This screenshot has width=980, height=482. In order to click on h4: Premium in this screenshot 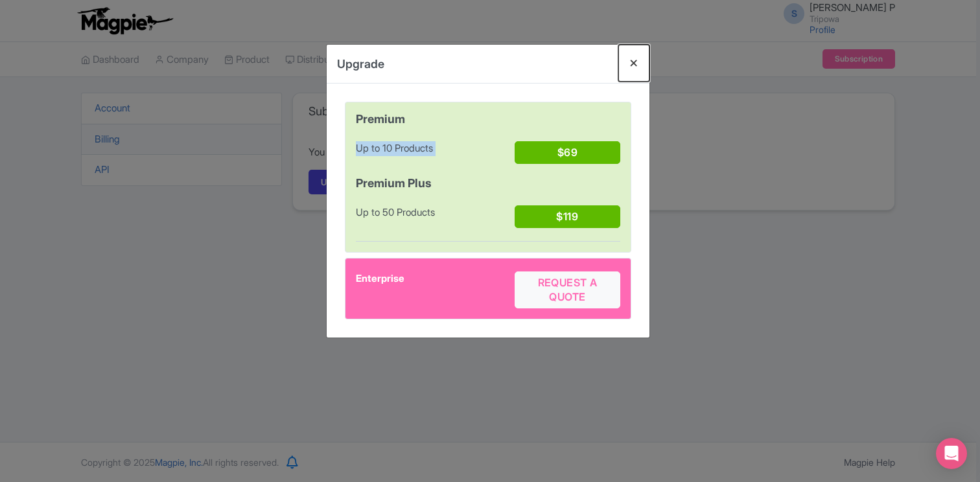, I will do `click(488, 119)`.